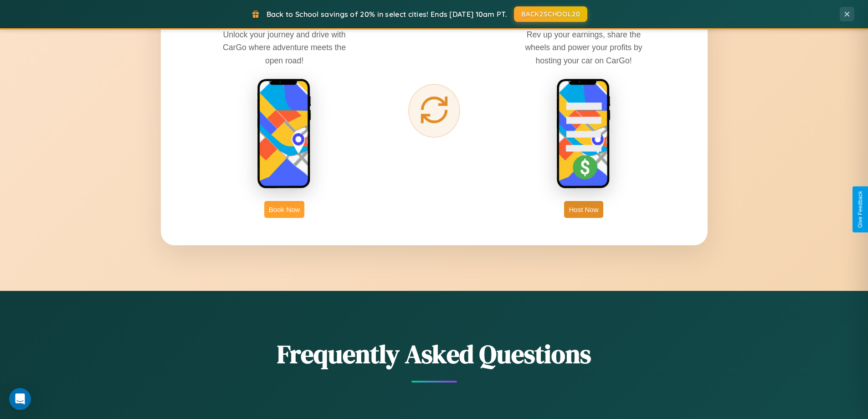 Image resolution: width=868 pixels, height=419 pixels. I want to click on button: Host Now, so click(584, 209).